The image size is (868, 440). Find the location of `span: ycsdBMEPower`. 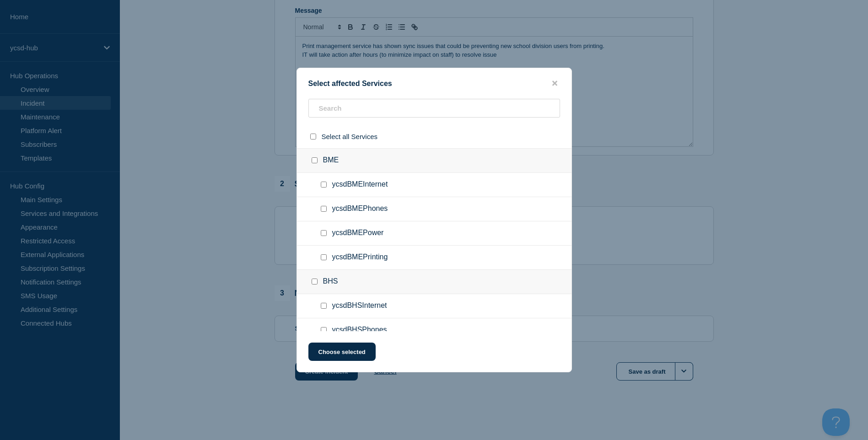

span: ycsdBMEPower is located at coordinates (358, 233).